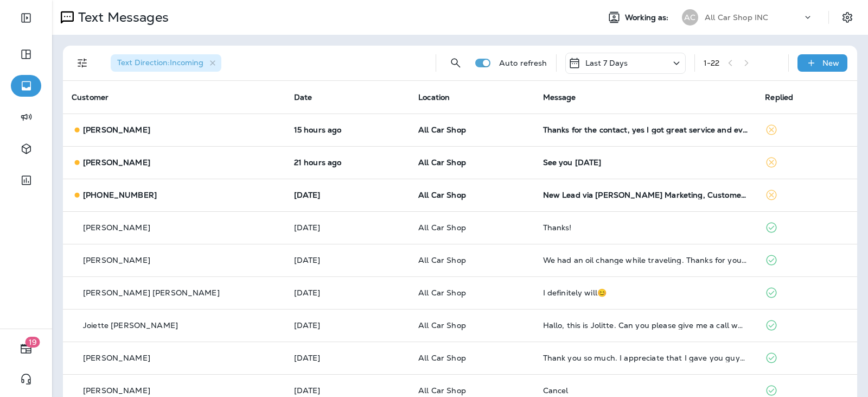 This screenshot has width=868, height=397. I want to click on div: AC, so click(690, 17).